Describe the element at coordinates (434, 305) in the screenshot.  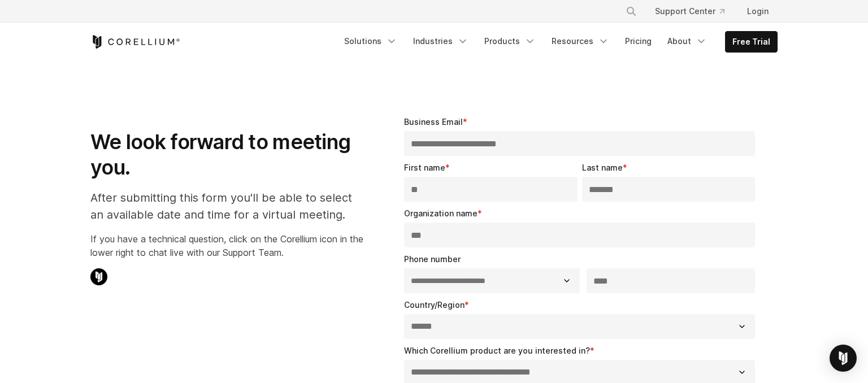
I see `span: Country/Region` at that location.